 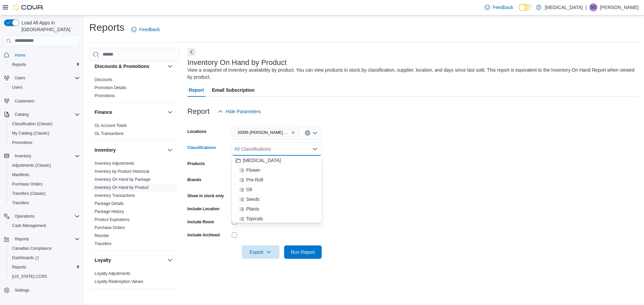 I want to click on div: View a snapshot of inventory availability by product. You can view products in stock by classific..., so click(x=411, y=73).